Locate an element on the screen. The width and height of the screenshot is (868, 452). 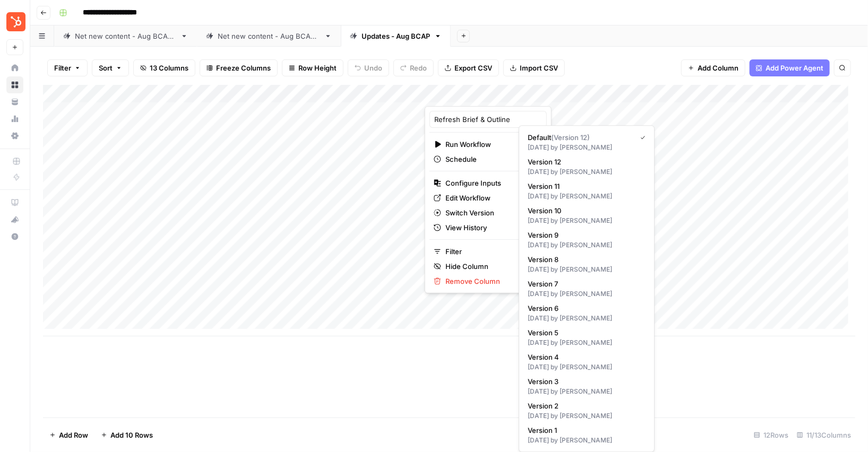
span: Default is located at coordinates (580, 137).